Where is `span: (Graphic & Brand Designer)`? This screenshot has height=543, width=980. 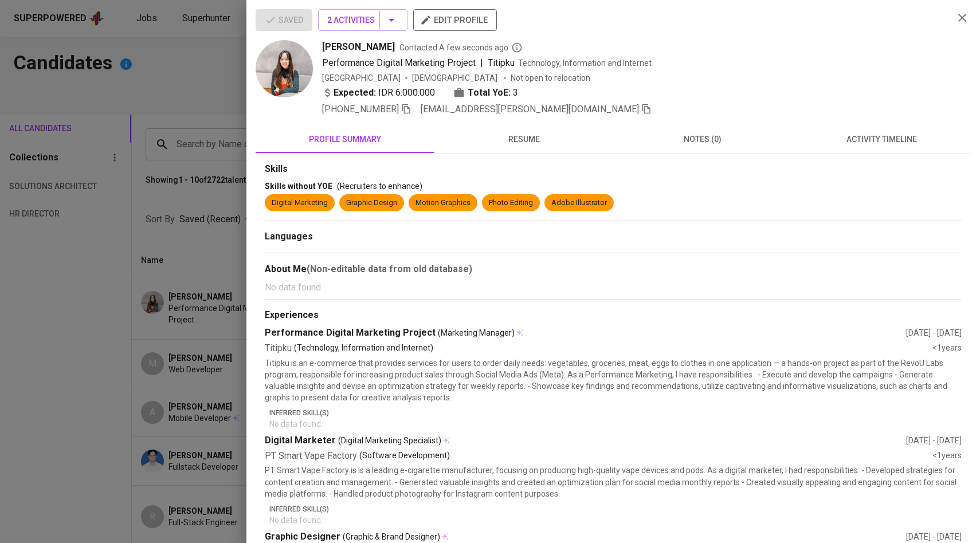 span: (Graphic & Brand Designer) is located at coordinates (391, 537).